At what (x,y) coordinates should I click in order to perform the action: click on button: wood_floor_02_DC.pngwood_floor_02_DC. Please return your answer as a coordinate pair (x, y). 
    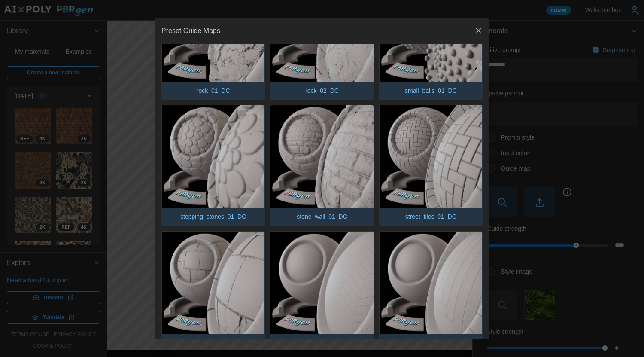
    Looking at the image, I should click on (431, 292).